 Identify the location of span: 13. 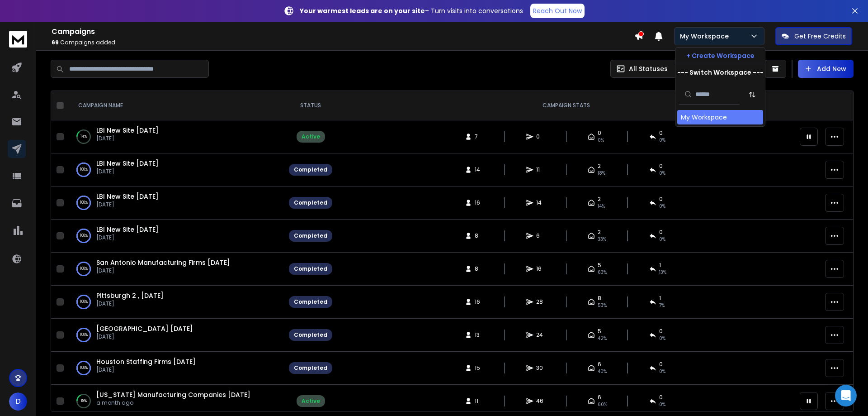
(479, 335).